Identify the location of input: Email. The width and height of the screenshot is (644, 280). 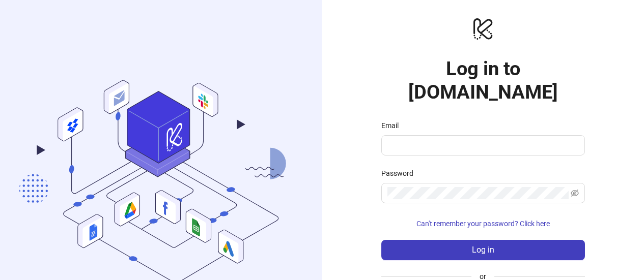
(482, 145).